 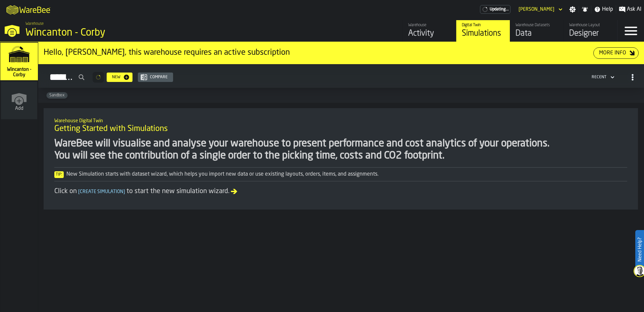 I want to click on label: button-toggle-Ask AI, so click(x=630, y=9).